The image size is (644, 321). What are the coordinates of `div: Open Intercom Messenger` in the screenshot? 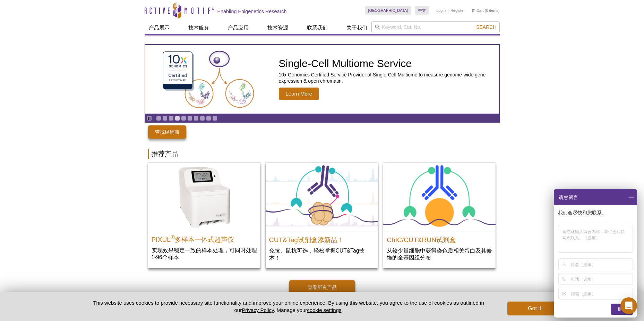 It's located at (629, 306).